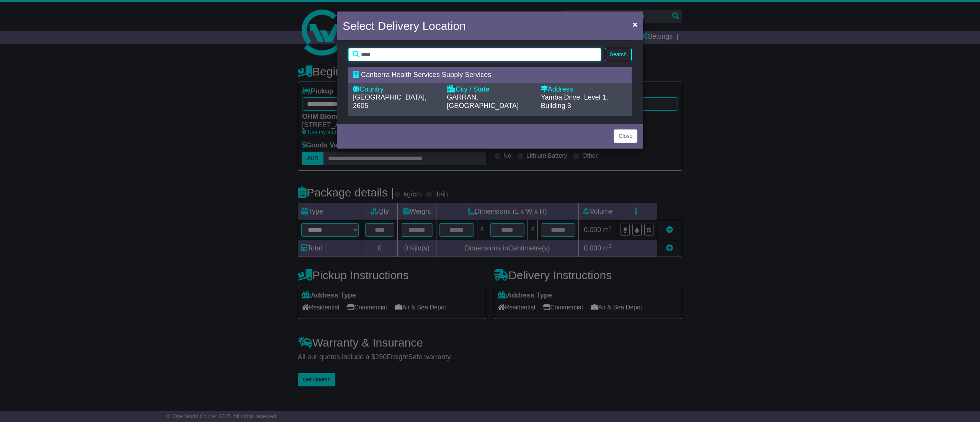  What do you see at coordinates (396, 90) in the screenshot?
I see `div: Country` at bounding box center [396, 90].